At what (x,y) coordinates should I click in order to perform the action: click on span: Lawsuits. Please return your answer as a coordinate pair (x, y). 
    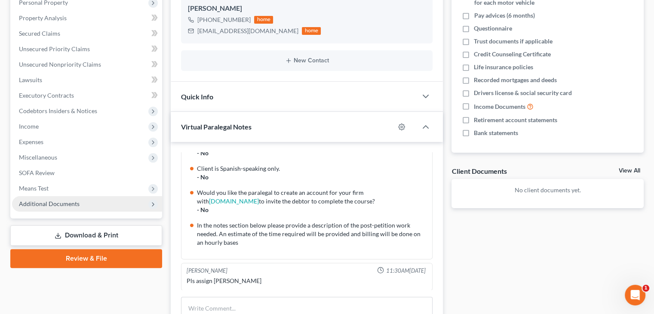
    Looking at the image, I should click on (31, 80).